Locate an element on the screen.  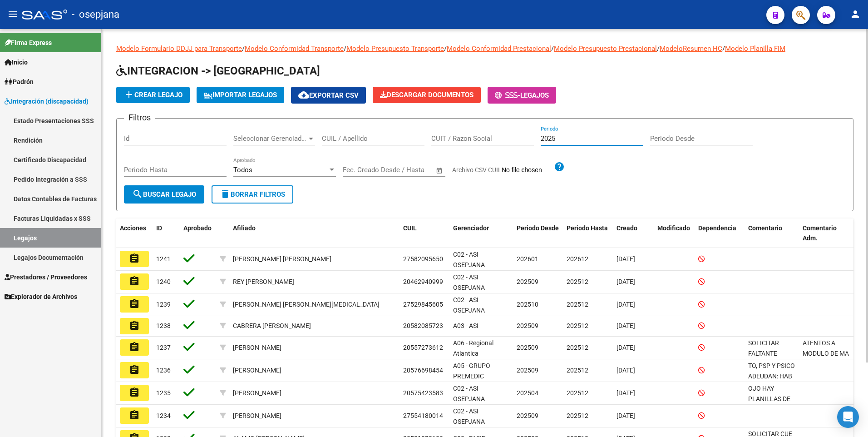
datatable-header-cell: Comentario is located at coordinates (772, 233).